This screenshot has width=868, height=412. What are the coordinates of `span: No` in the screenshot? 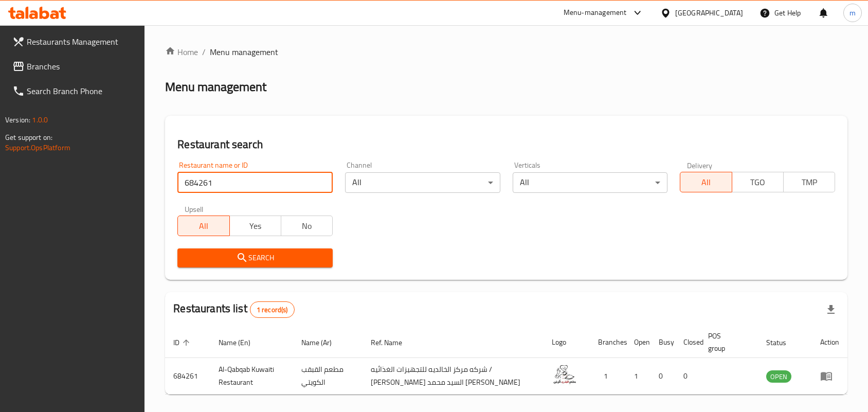 It's located at (307, 226).